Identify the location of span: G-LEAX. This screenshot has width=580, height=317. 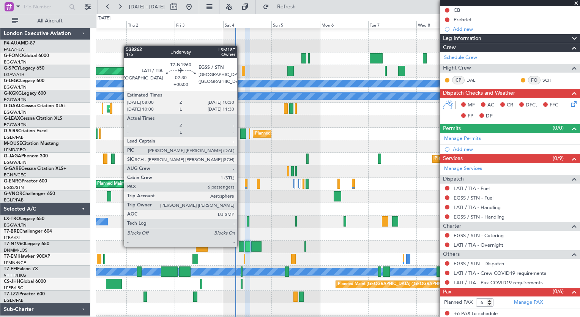
(12, 118).